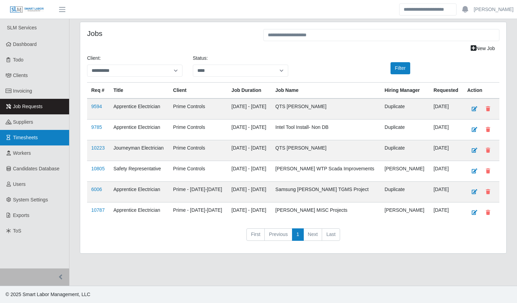 This screenshot has height=303, width=517. I want to click on th: Req #, so click(98, 91).